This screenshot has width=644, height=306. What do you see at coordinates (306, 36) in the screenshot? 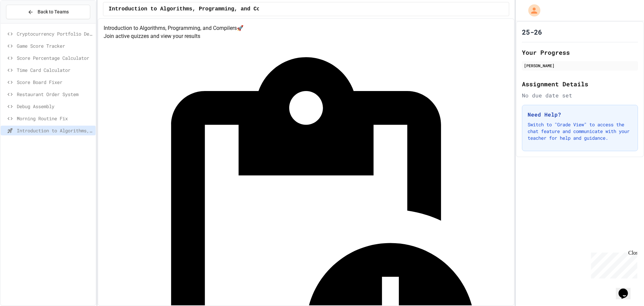
I see `p: Join active quizzes and view your results` at bounding box center [306, 36].